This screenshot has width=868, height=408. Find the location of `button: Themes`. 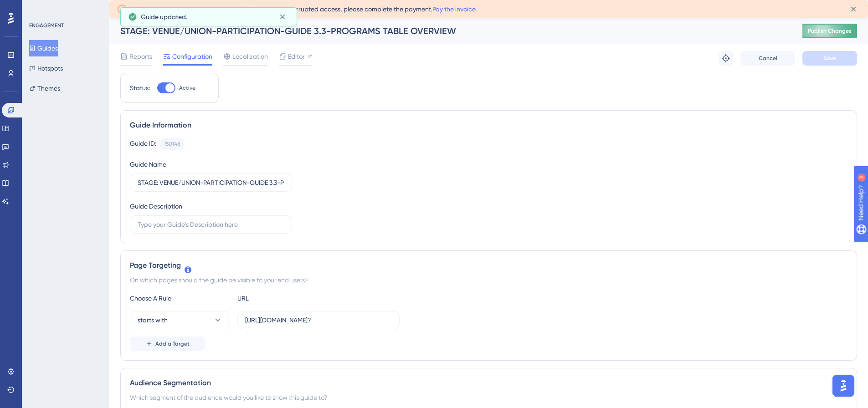

button: Themes is located at coordinates (45, 88).